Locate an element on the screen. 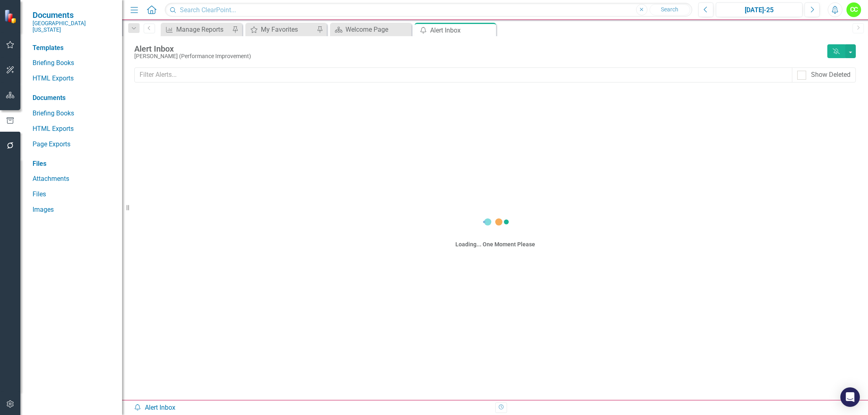 The height and width of the screenshot is (415, 868). div: Open Intercom Messenger is located at coordinates (850, 397).